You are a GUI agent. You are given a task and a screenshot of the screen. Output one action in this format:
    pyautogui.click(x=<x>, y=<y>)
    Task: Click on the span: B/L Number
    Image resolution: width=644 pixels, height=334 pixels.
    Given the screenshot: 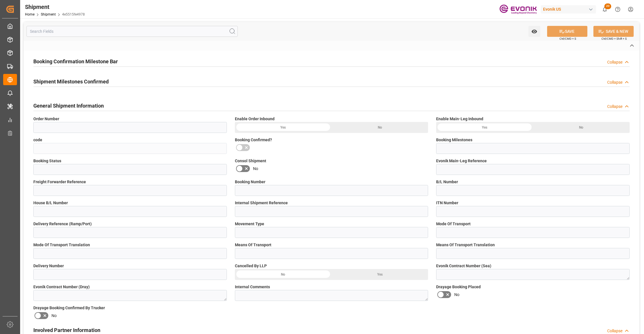 What is the action you would take?
    pyautogui.click(x=447, y=182)
    